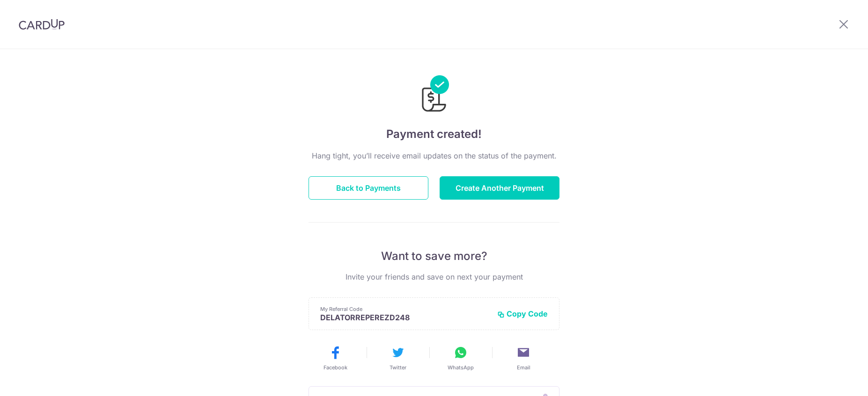 Image resolution: width=868 pixels, height=396 pixels. What do you see at coordinates (434, 95) in the screenshot?
I see `img: Payments` at bounding box center [434, 95].